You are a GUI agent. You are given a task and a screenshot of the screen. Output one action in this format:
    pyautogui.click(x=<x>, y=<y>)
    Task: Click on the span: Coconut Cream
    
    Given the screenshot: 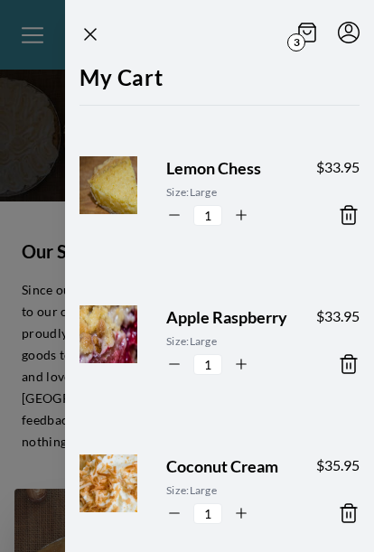 What is the action you would take?
    pyautogui.click(x=227, y=466)
    